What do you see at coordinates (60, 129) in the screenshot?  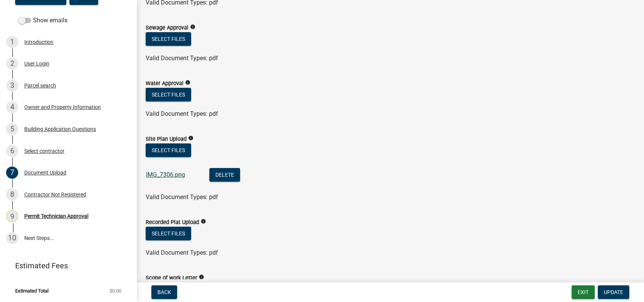 I see `div: Building Application Questions` at bounding box center [60, 129].